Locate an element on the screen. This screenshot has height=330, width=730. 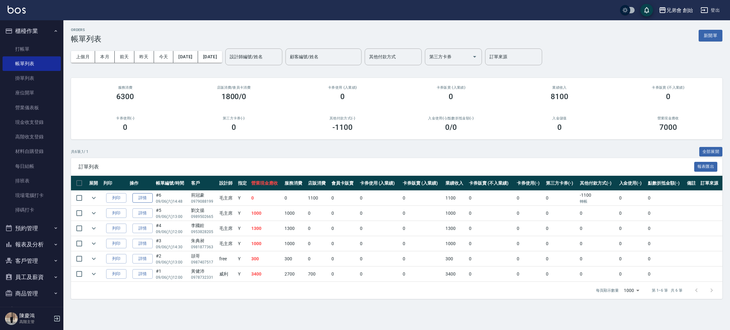
p: 0953828205 is located at coordinates (203, 232).